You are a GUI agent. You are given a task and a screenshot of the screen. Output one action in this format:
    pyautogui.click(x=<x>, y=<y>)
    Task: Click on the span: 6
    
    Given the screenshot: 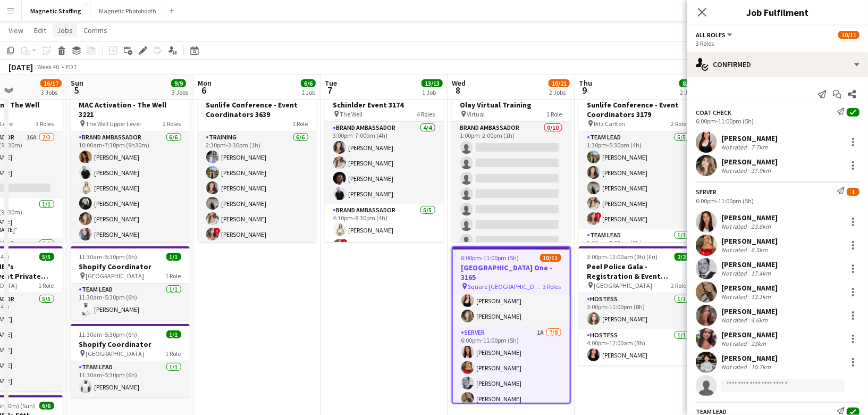 What is the action you would take?
    pyautogui.click(x=204, y=90)
    